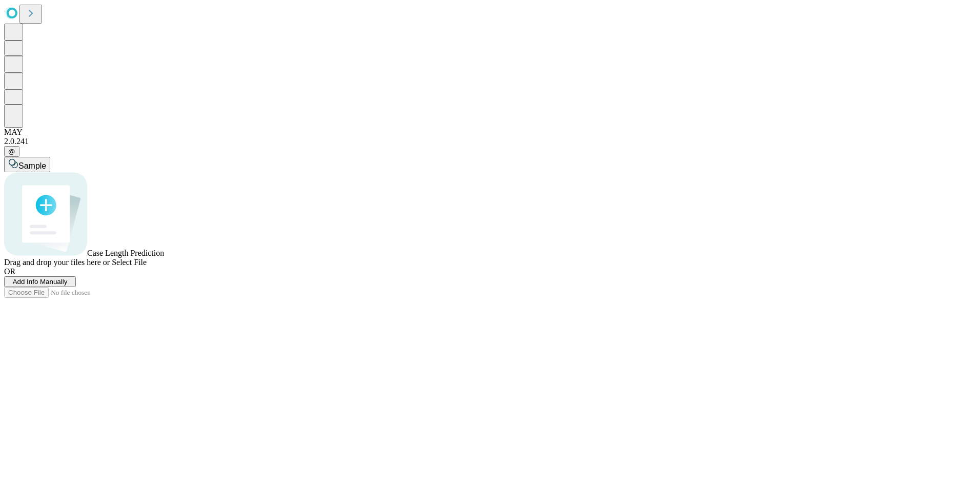 The width and height of the screenshot is (980, 489). Describe the element at coordinates (40, 282) in the screenshot. I see `button: Add Info Manually` at that location.